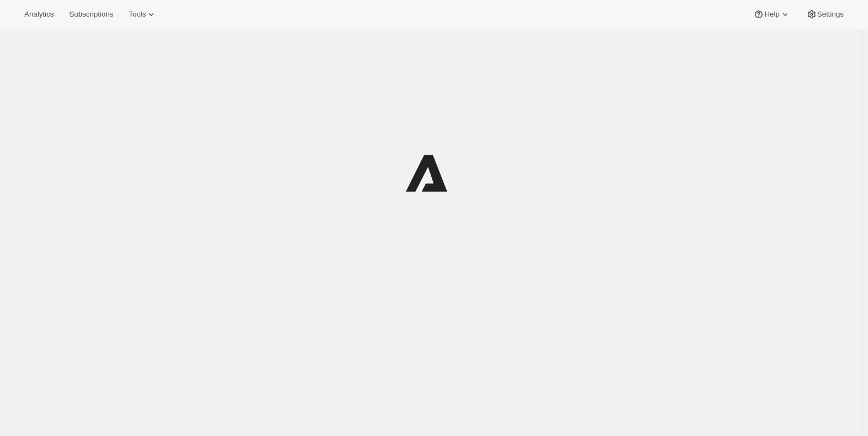 This screenshot has height=436, width=868. What do you see at coordinates (39, 14) in the screenshot?
I see `span: Analytics` at bounding box center [39, 14].